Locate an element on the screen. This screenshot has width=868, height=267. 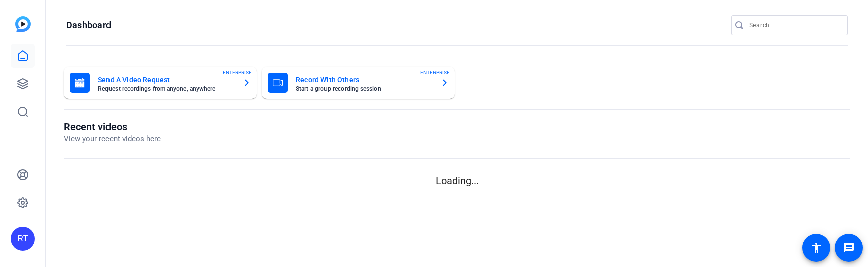
mat-card-subtitle: Start a group recording session is located at coordinates (365, 89).